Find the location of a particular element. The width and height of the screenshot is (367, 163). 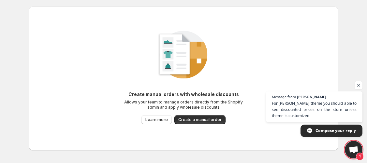

button: Create a manual order is located at coordinates (200, 120).